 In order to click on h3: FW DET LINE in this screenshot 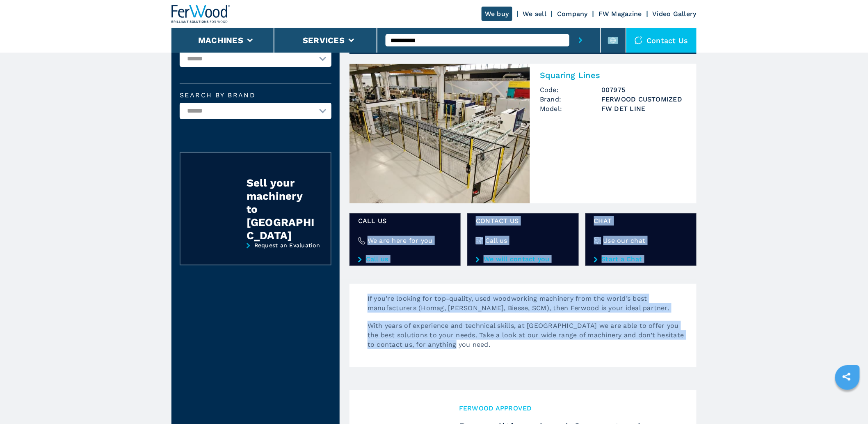, I will do `click(644, 108)`.